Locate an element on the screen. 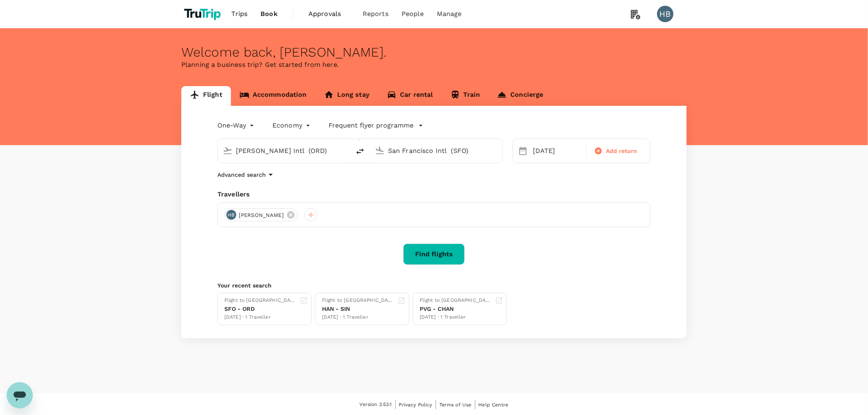  span: Version 3.53.1 is located at coordinates (376, 405).